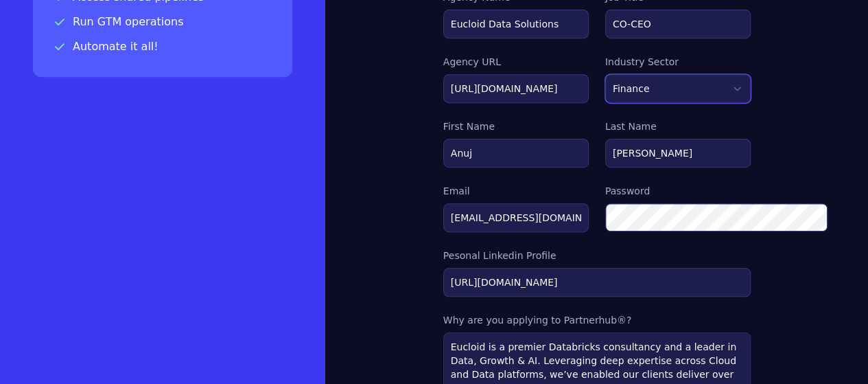  What do you see at coordinates (516, 127) in the screenshot?
I see `label: First Name` at bounding box center [516, 127].